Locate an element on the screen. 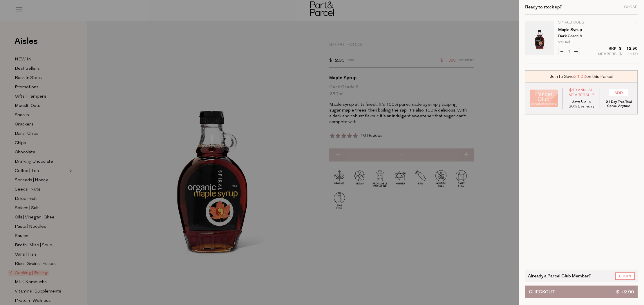  div: Remove Maple Syrup is located at coordinates (635, 24).